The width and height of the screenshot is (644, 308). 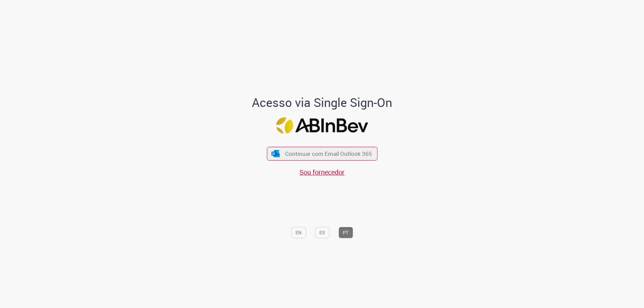 What do you see at coordinates (322, 172) in the screenshot?
I see `span: Sou fornecedor` at bounding box center [322, 172].